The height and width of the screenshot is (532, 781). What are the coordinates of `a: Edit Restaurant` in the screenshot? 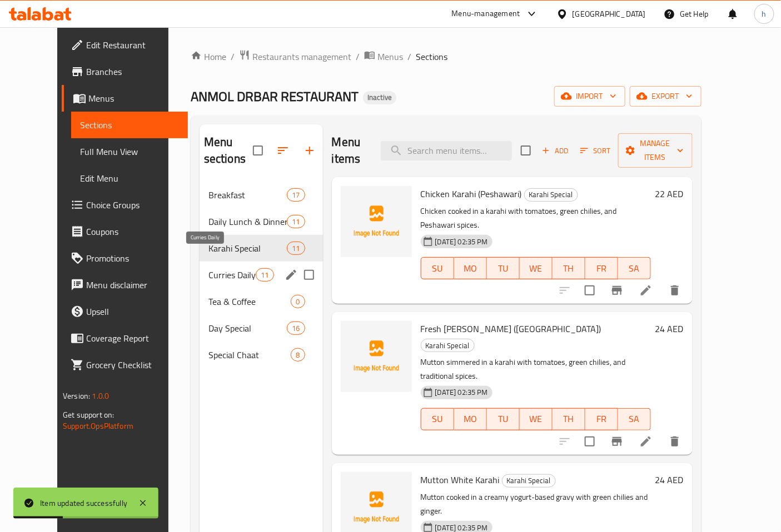 It's located at (124, 45).